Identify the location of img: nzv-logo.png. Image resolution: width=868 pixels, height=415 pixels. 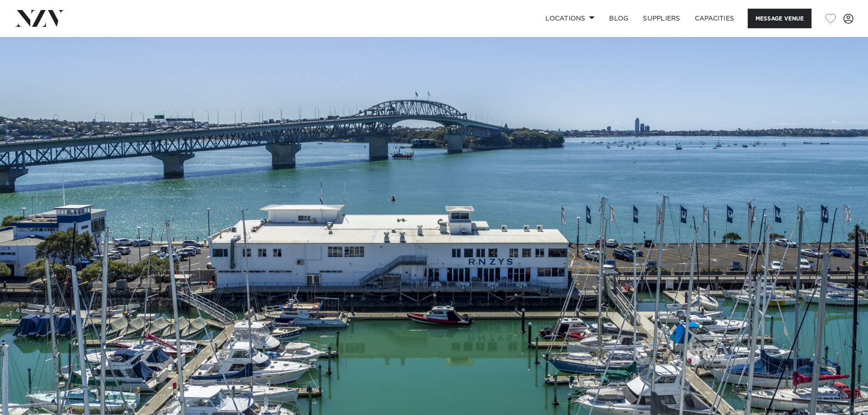
(39, 18).